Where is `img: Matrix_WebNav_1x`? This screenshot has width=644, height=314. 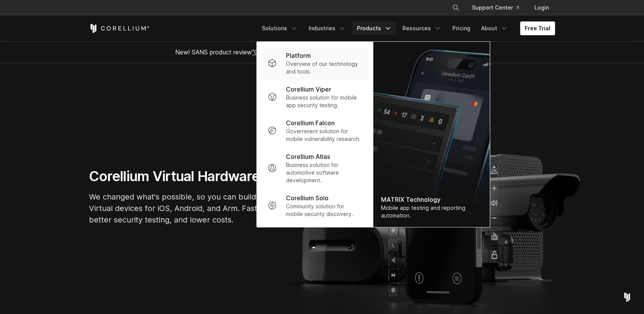 img: Matrix_WebNav_1x is located at coordinates (431, 135).